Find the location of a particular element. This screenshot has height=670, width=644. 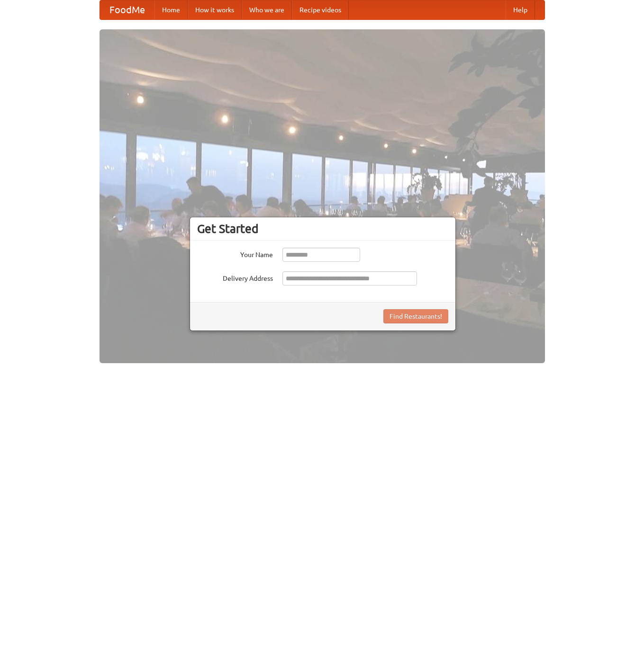

a: Recipe videos is located at coordinates (320, 10).